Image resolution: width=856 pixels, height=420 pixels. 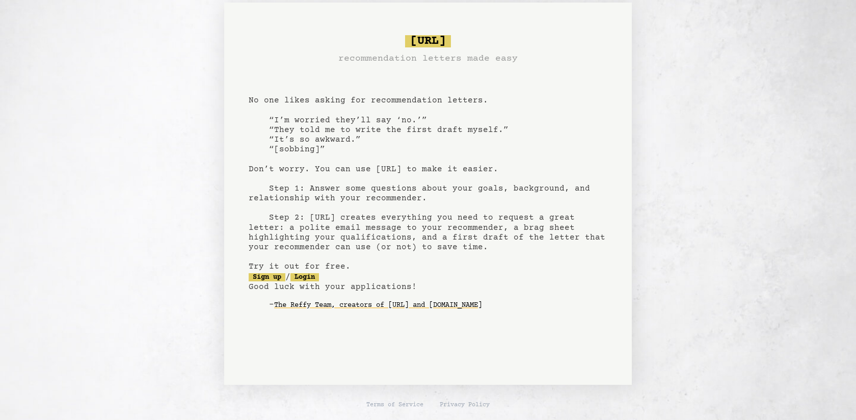 I want to click on a: Terms of Service, so click(x=395, y=405).